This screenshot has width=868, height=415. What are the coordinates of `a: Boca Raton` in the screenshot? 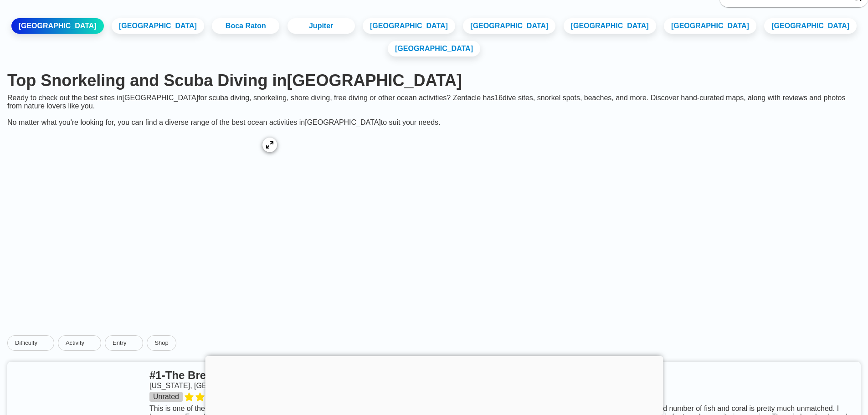 It's located at (246, 26).